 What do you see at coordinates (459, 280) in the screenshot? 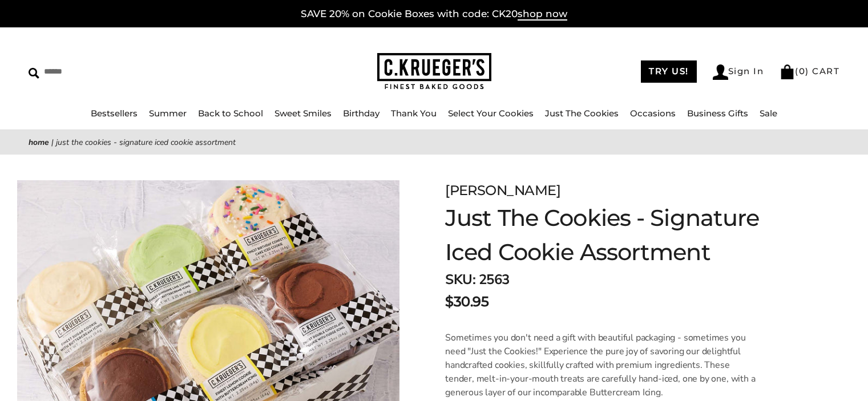
I see `strong: SKU:` at bounding box center [459, 280].